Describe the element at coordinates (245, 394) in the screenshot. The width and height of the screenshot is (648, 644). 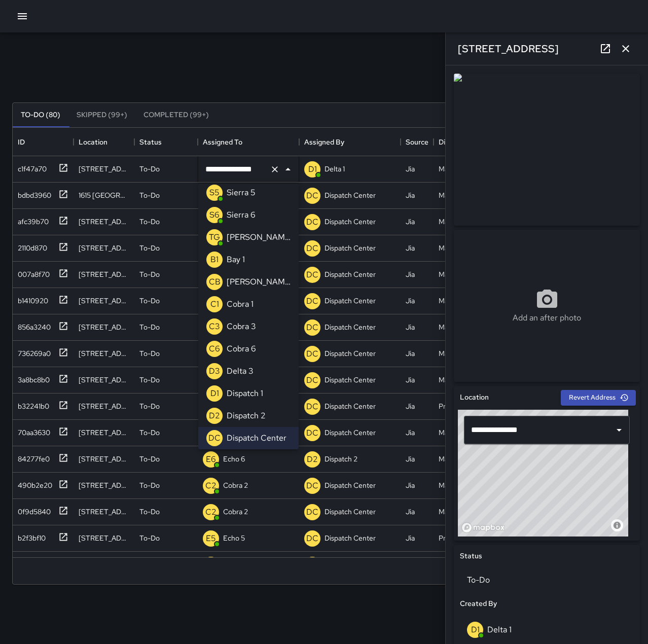
I see `p: Dispatch 1` at that location.